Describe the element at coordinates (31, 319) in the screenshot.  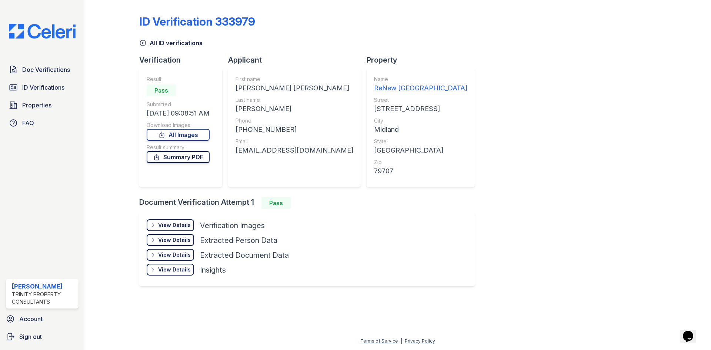
I see `span: Account` at that location.